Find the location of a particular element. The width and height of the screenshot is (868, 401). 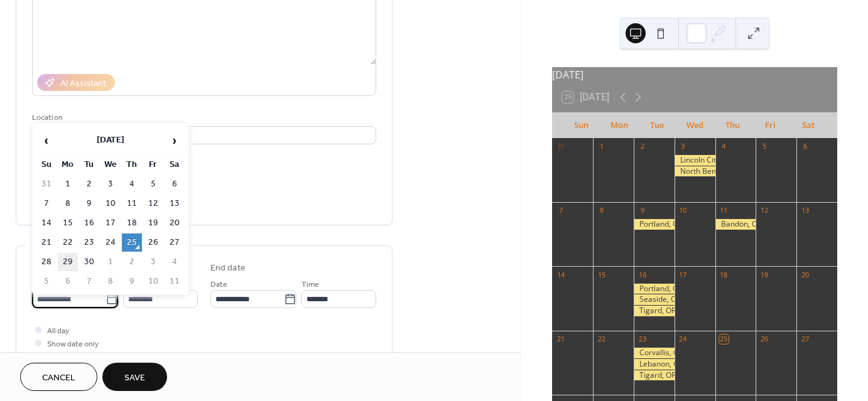

td: 31 is located at coordinates (46, 184).